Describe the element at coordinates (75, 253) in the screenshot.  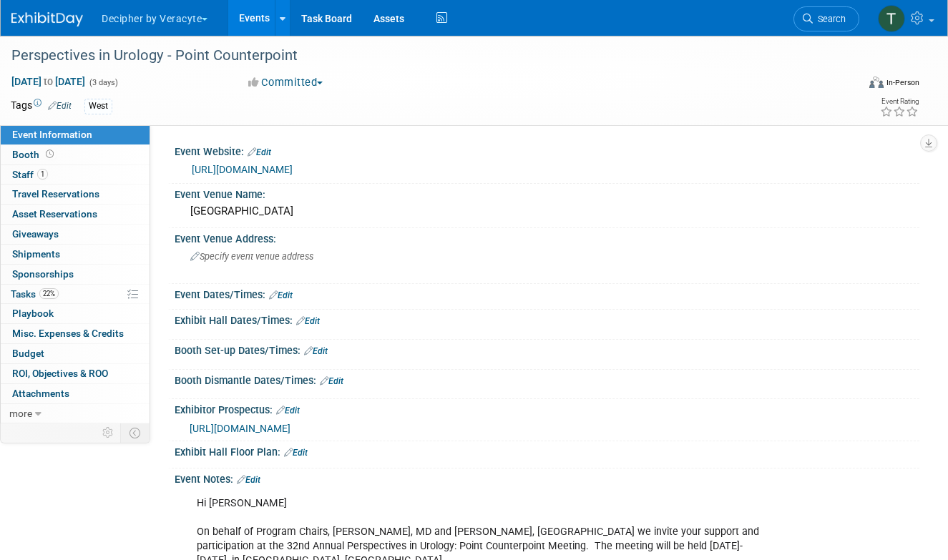
I see `a: Shipments` at that location.